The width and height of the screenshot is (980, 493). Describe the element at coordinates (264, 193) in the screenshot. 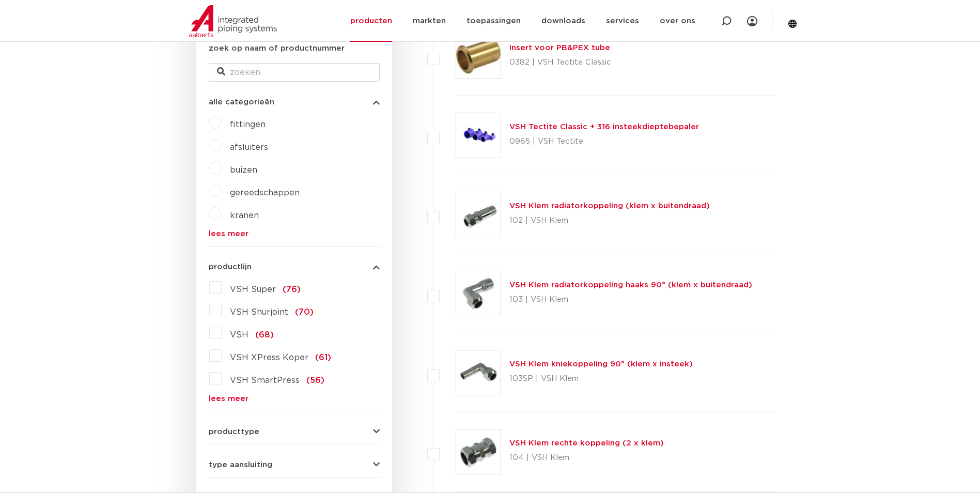

I see `a: gereedschappen` at that location.